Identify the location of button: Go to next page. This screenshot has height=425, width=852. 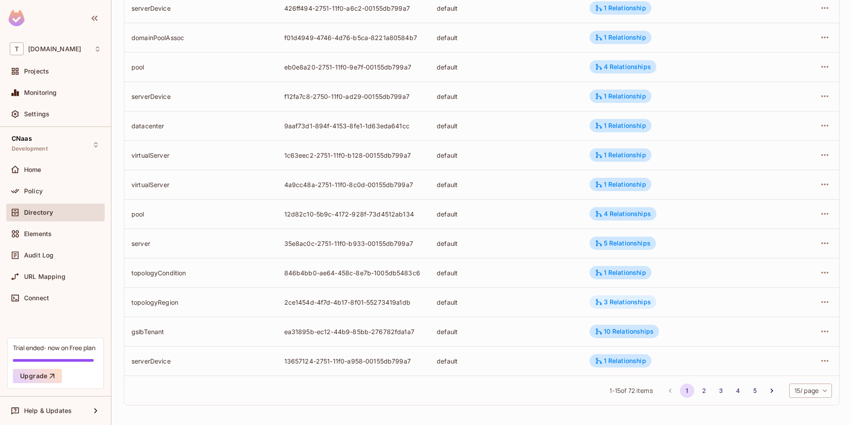
(772, 391).